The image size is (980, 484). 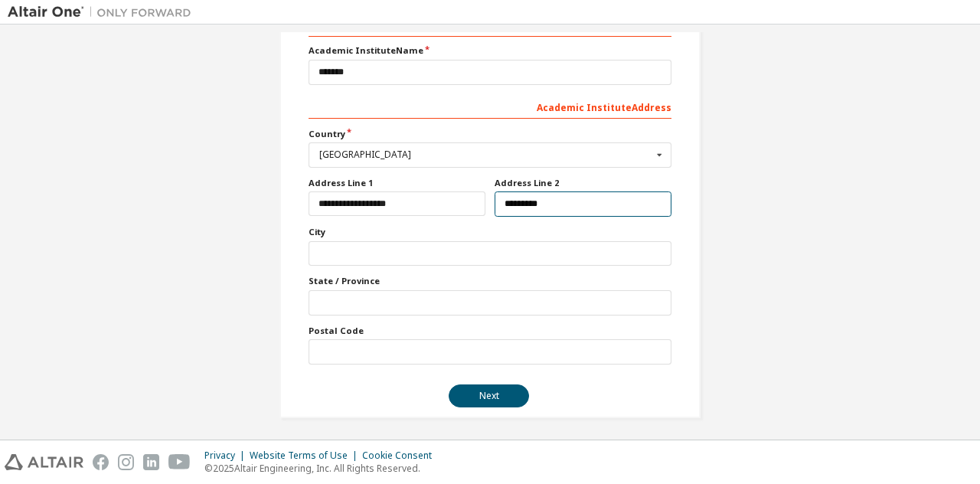 What do you see at coordinates (397, 183) in the screenshot?
I see `label: Address Line 1` at bounding box center [397, 183].